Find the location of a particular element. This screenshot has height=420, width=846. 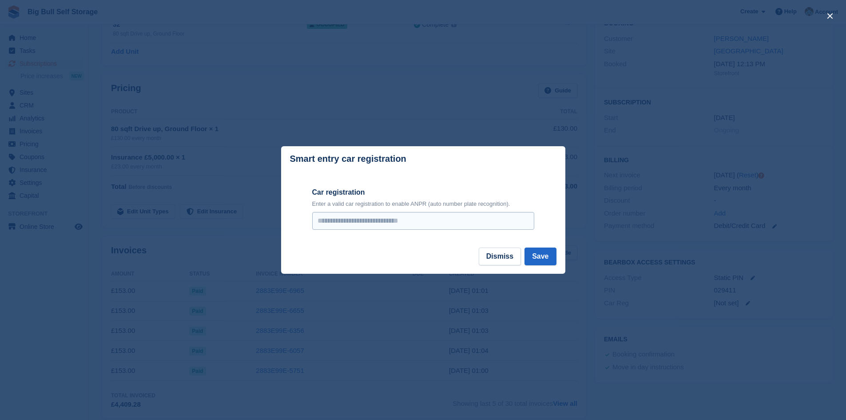

p: Smart entry car registration is located at coordinates (348, 159).